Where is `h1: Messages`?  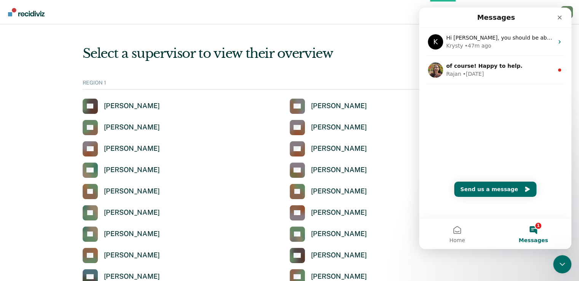
h1: Messages is located at coordinates (77, 10).